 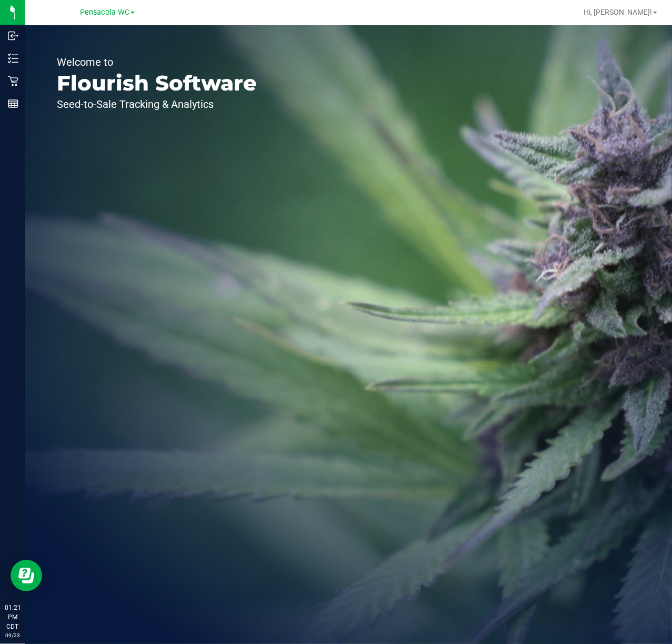 What do you see at coordinates (157, 83) in the screenshot?
I see `p: Flourish Software` at bounding box center [157, 83].